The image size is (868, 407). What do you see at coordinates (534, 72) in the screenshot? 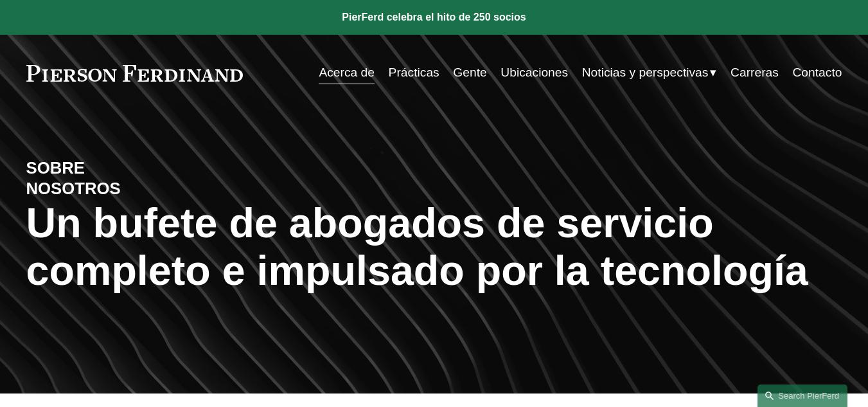
I see `a: Ubicaciones` at bounding box center [534, 72].